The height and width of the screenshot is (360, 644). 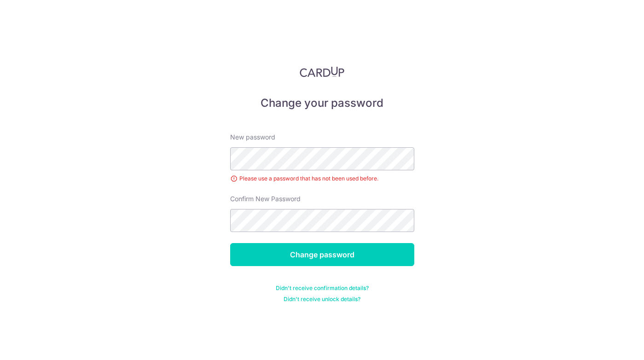 What do you see at coordinates (265, 199) in the screenshot?
I see `label: Confirm New Password` at bounding box center [265, 199].